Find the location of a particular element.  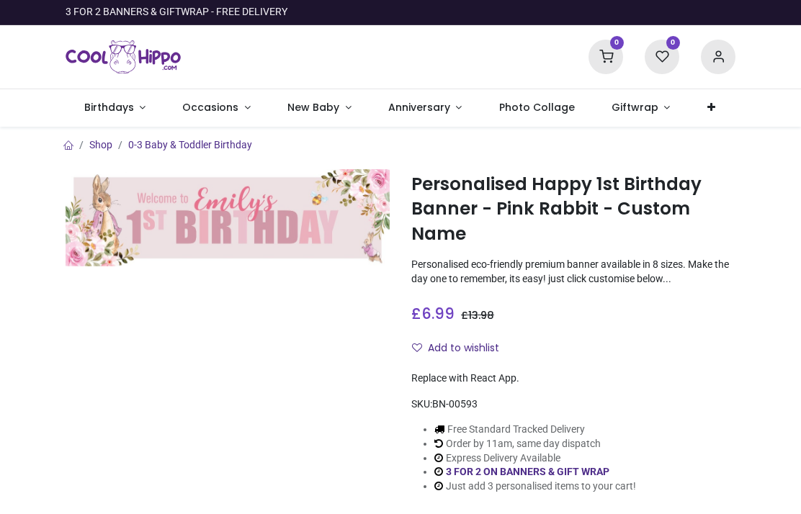

a: Occasions is located at coordinates (217, 108).